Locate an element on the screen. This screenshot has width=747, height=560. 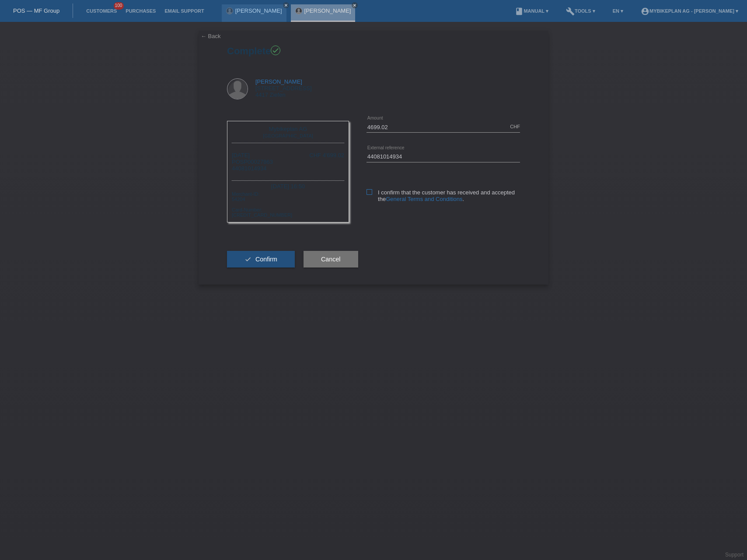
span: Cancel is located at coordinates (331, 259).